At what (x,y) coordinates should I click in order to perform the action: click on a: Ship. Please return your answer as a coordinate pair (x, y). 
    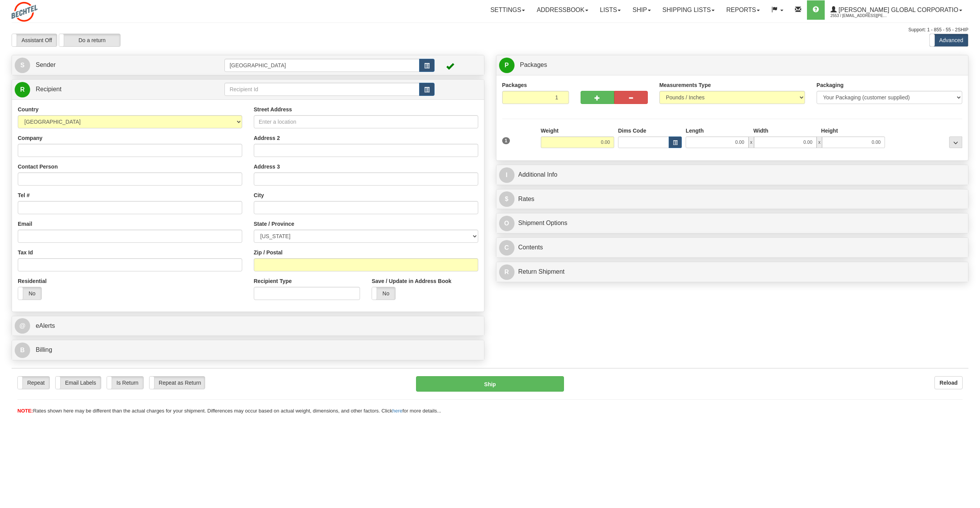
    Looking at the image, I should click on (641, 10).